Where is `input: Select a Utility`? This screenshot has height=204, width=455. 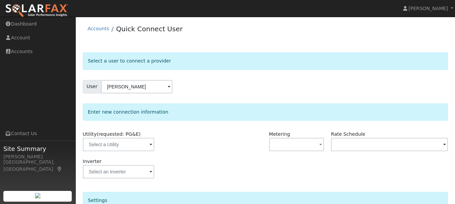
input: Select a Utility is located at coordinates (119, 145).